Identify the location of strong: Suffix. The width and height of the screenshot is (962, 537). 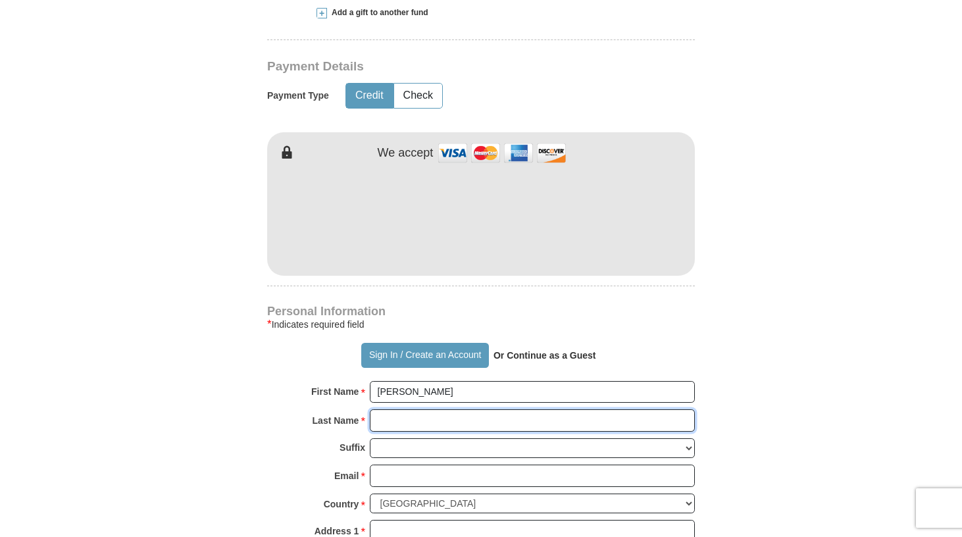
(352, 447).